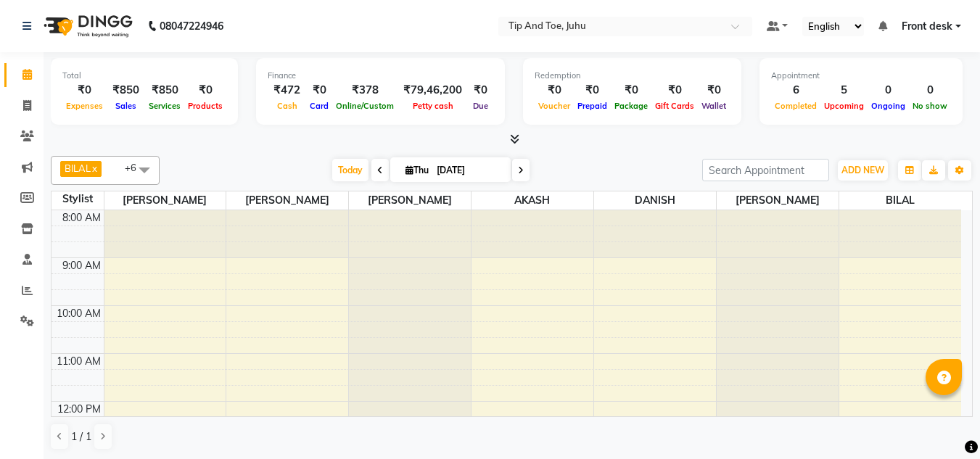  What do you see at coordinates (287, 90) in the screenshot?
I see `div: ₹472` at bounding box center [287, 90].